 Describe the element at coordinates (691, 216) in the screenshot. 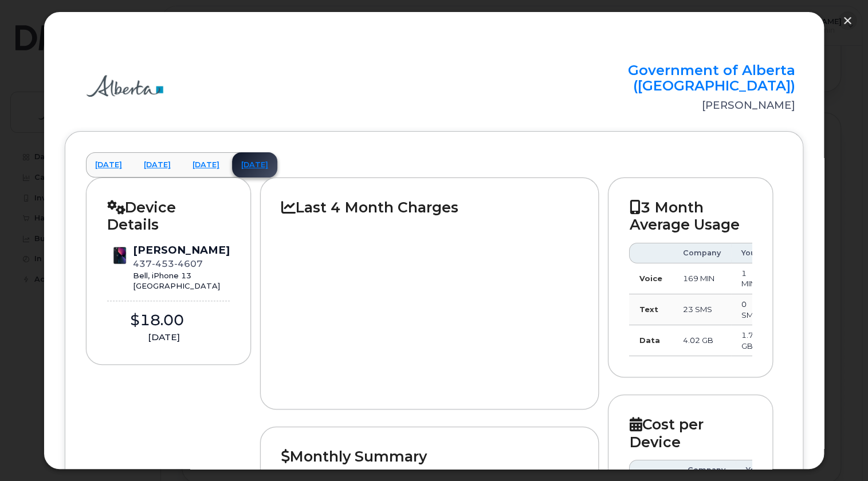

I see `h2: 3 Month Average Usage` at that location.